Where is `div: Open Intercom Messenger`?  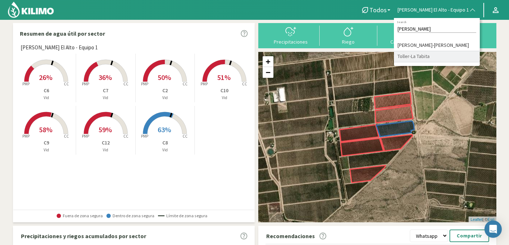 div: Open Intercom Messenger is located at coordinates (493, 229).